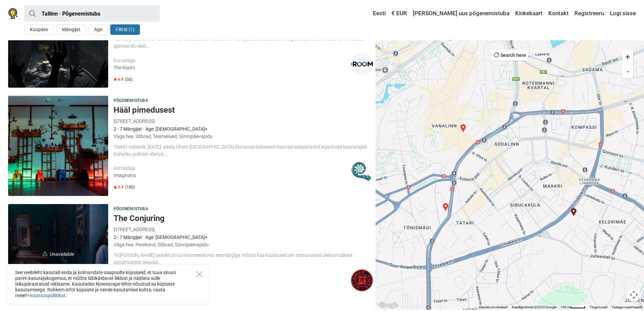 This screenshot has height=311, width=644. I want to click on button: Kaardikaamera juhtnupud, so click(634, 295).